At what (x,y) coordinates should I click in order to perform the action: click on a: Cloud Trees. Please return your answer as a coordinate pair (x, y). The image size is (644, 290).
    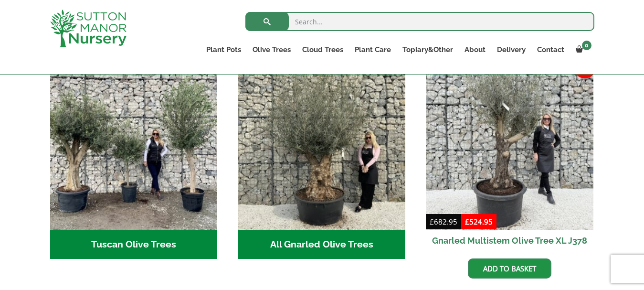
    Looking at the image, I should click on (323, 50).